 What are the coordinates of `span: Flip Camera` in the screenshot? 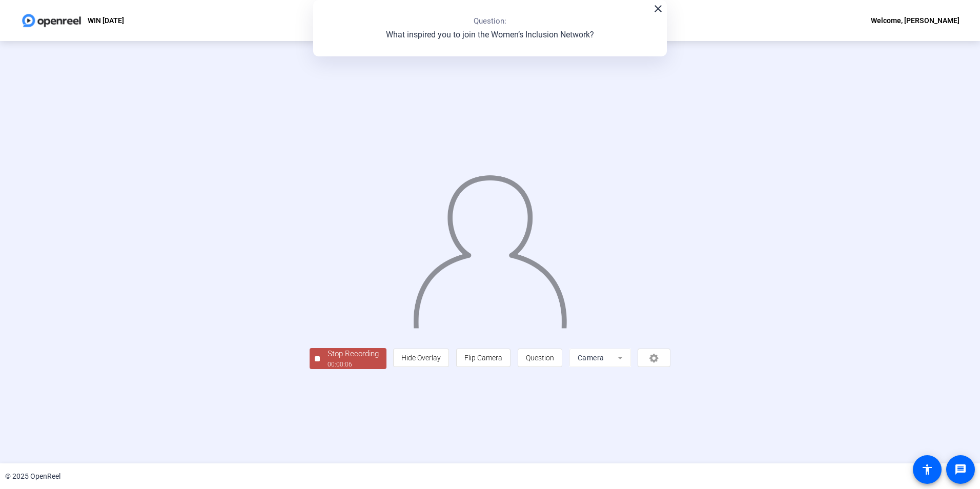 It's located at (483, 358).